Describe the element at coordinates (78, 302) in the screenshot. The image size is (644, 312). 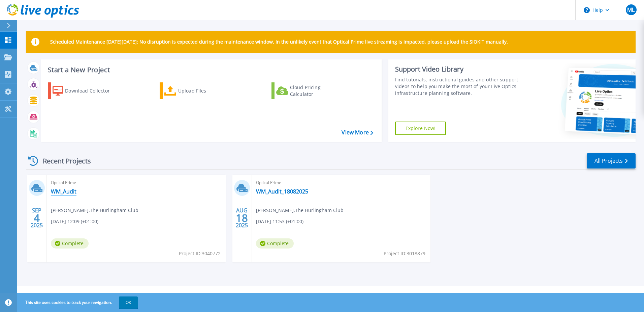
I see `span: This site uses cookies to track your navigation.` at that location.